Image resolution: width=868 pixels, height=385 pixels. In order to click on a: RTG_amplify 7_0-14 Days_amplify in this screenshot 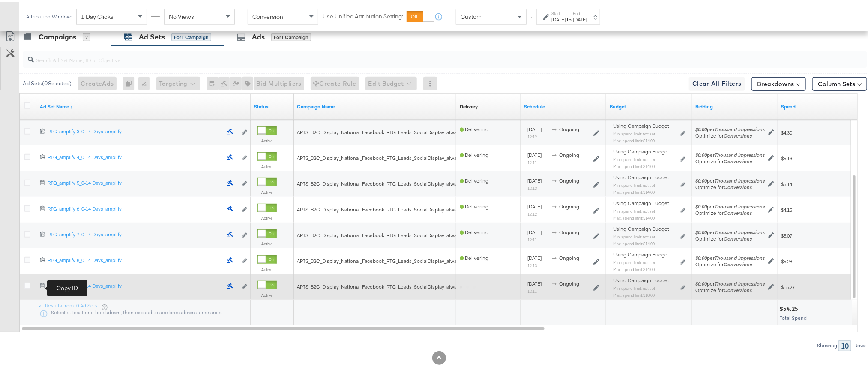, I will do `click(135, 234)`.